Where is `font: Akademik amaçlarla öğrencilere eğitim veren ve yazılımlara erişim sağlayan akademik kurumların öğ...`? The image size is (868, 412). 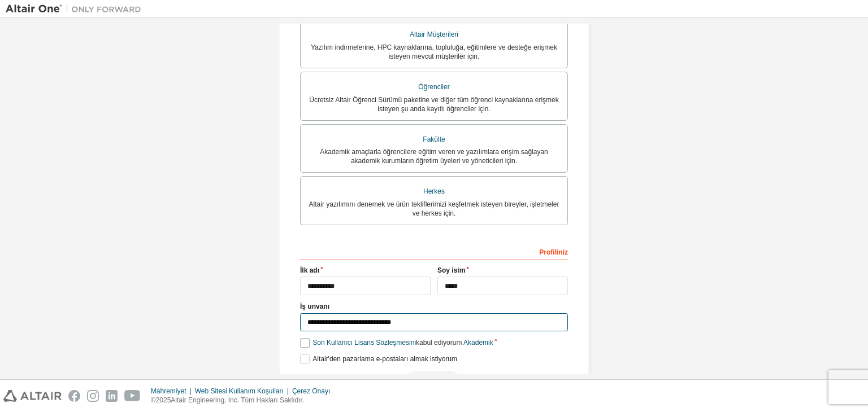
font: Akademik amaçlarla öğrencilere eğitim veren ve yazılımlara erişim sağlayan akademik kurumların öğ... is located at coordinates (434, 156).